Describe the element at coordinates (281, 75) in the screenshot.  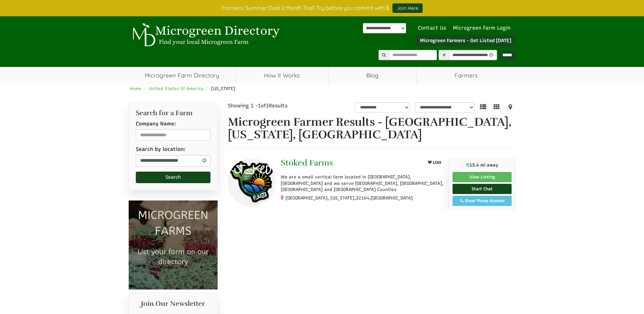
I see `a: How It Works` at that location.